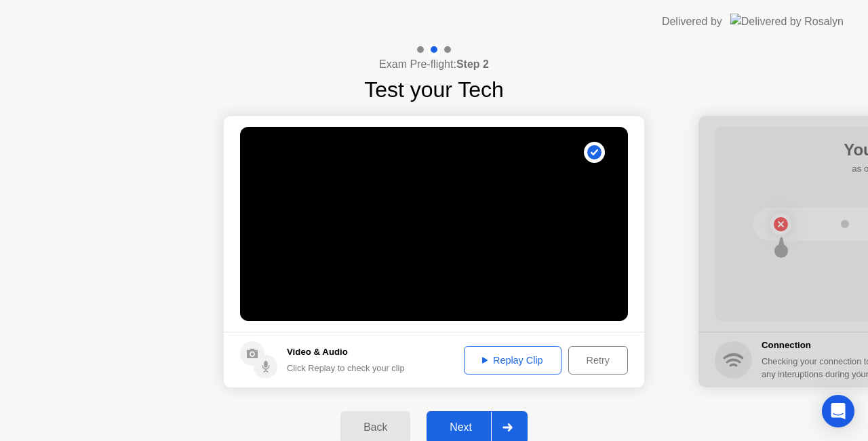 This screenshot has width=868, height=441. Describe the element at coordinates (692, 22) in the screenshot. I see `div: Delivered by` at that location.